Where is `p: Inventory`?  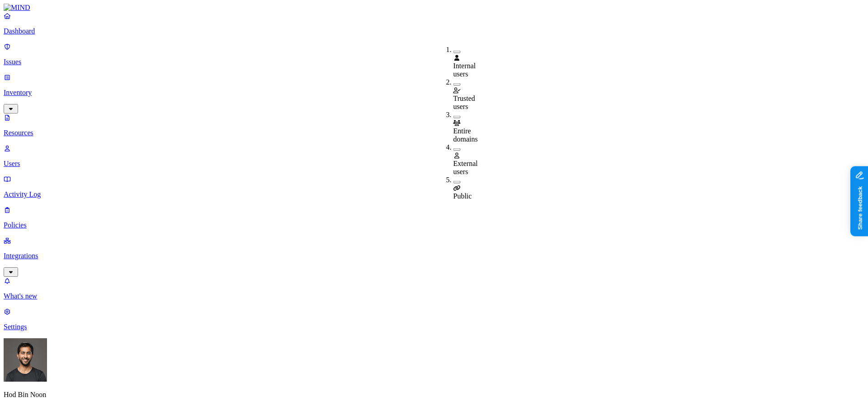
p: Inventory is located at coordinates (434, 93).